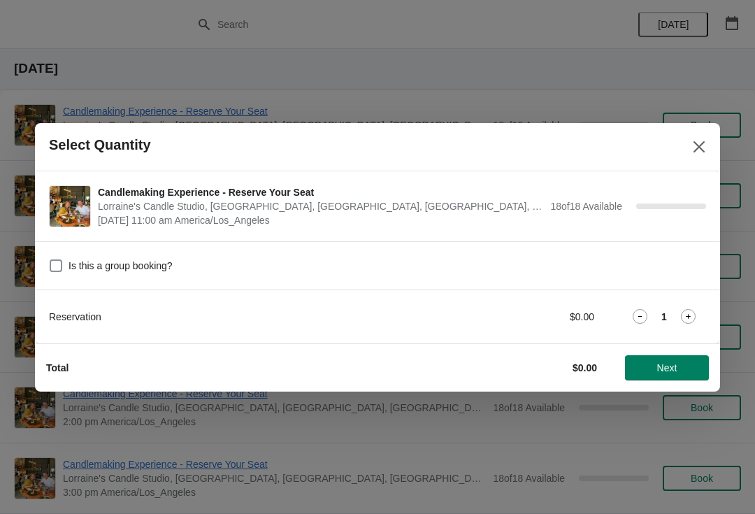 The height and width of the screenshot is (514, 755). What do you see at coordinates (586, 206) in the screenshot?
I see `span: 18 of 18 Available` at bounding box center [586, 206].